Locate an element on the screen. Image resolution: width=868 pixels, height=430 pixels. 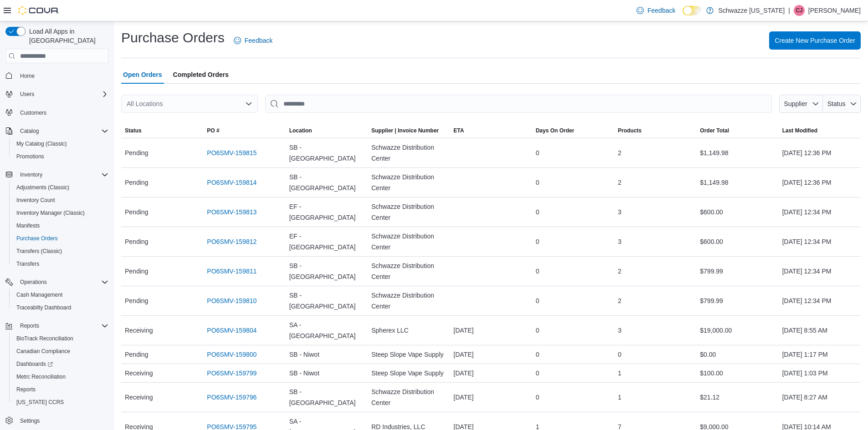
button: ETA is located at coordinates (491, 130).